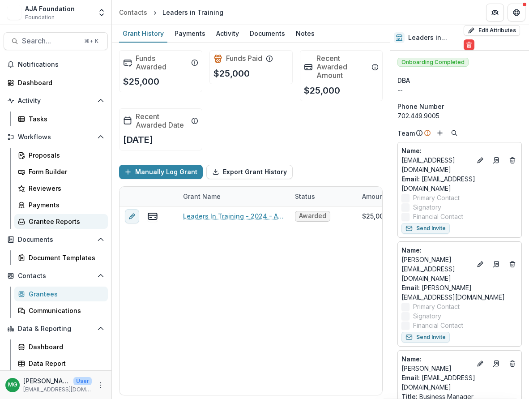 The height and width of the screenshot is (399, 529). I want to click on span: Phone Number, so click(421, 106).